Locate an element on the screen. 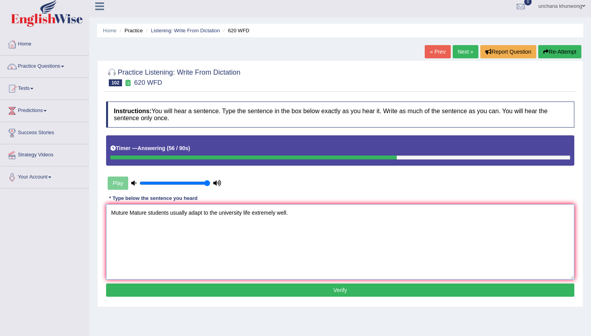 This screenshot has height=336, width=591. a: Predictions is located at coordinates (45, 110).